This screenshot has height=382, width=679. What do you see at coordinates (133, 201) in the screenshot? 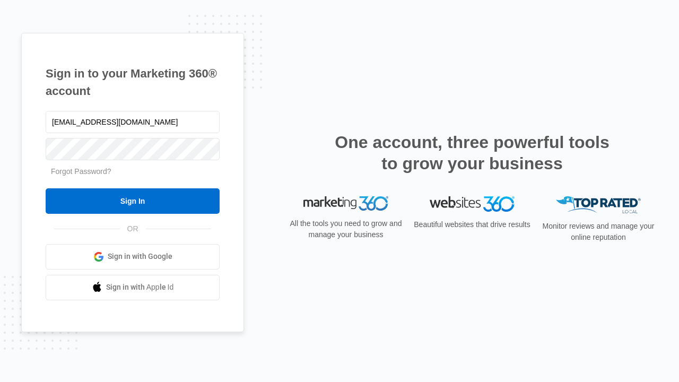
I see `input: Sign In` at bounding box center [133, 201].